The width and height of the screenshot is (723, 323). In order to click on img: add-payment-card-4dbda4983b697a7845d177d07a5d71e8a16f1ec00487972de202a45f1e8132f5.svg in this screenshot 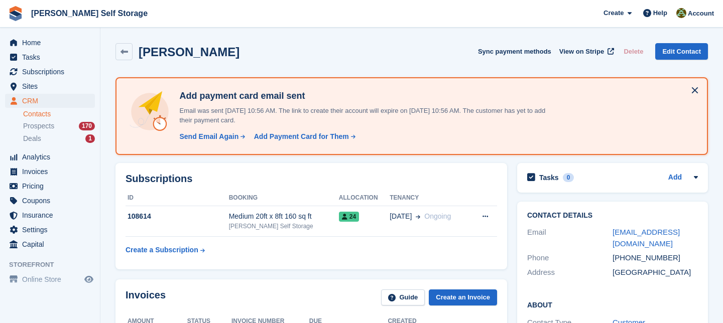, I will do `click(150, 111)`.